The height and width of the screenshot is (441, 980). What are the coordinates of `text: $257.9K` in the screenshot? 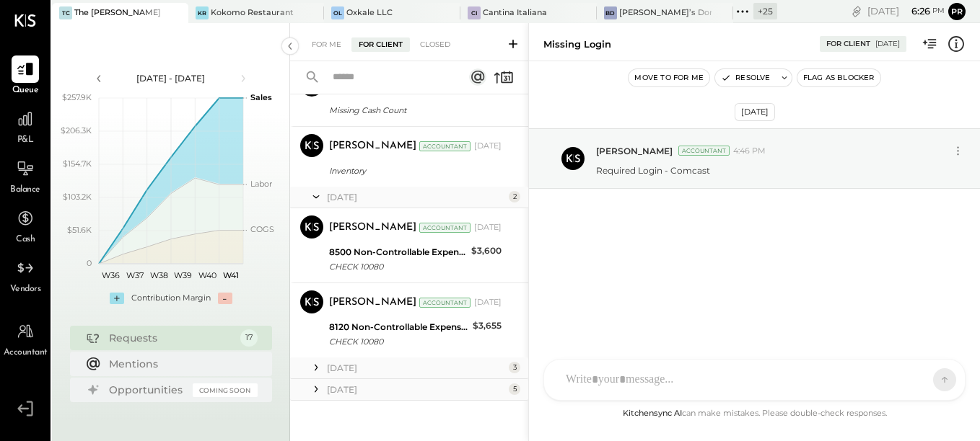 It's located at (76, 97).